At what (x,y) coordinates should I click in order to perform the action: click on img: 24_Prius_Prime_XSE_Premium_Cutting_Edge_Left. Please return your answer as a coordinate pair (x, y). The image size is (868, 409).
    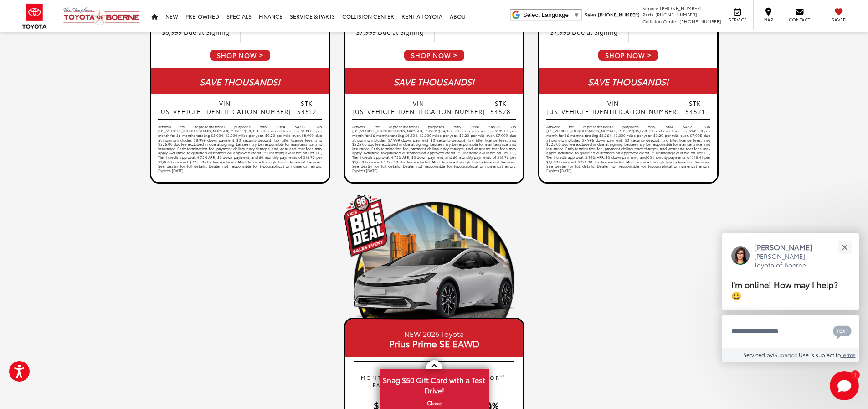
    Looking at the image, I should click on (434, 278).